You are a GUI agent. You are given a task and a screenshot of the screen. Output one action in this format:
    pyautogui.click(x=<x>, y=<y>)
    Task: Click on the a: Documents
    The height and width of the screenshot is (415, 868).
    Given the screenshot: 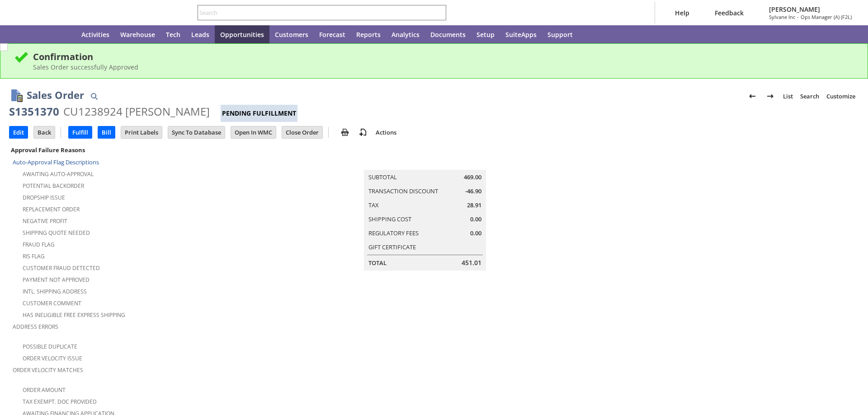 What is the action you would take?
    pyautogui.click(x=448, y=34)
    